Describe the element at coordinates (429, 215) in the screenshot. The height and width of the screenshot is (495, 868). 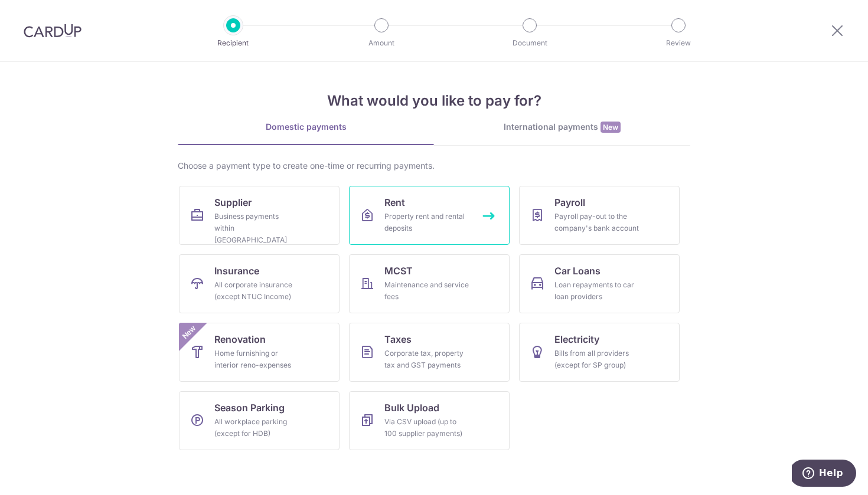
I see `a: RentProperty rent and rental deposits` at that location.